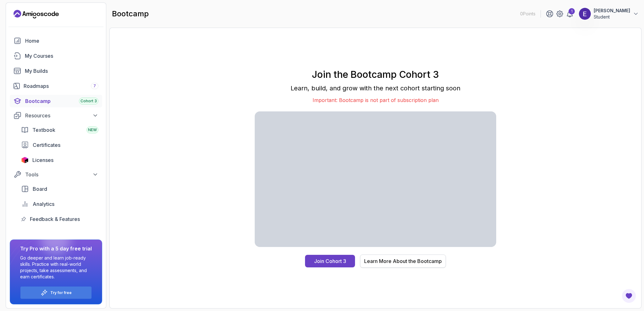 The height and width of the screenshot is (311, 644). Describe the element at coordinates (60, 219) in the screenshot. I see `a: feedback` at that location.